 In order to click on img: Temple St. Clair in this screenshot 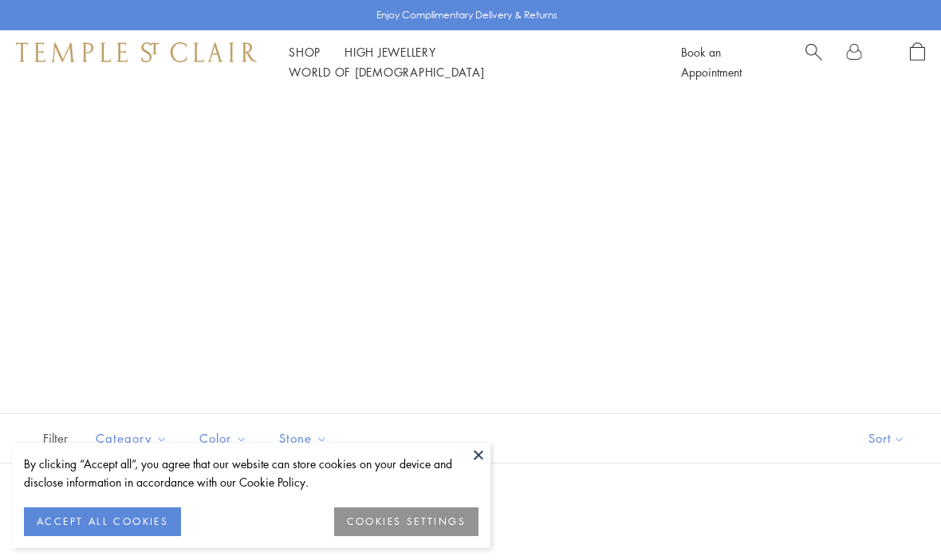, I will do `click(136, 52)`.